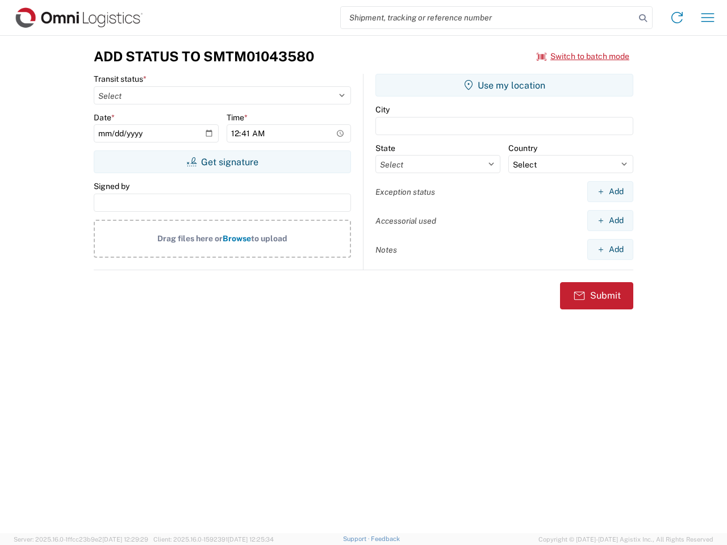 This screenshot has width=727, height=545. Describe the element at coordinates (111, 186) in the screenshot. I see `label: Signed by` at that location.